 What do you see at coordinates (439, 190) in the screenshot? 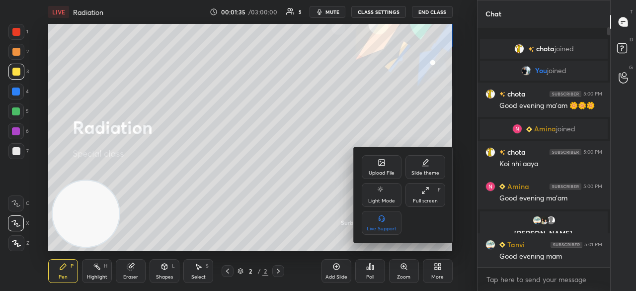
I see `div: F` at bounding box center [439, 190].